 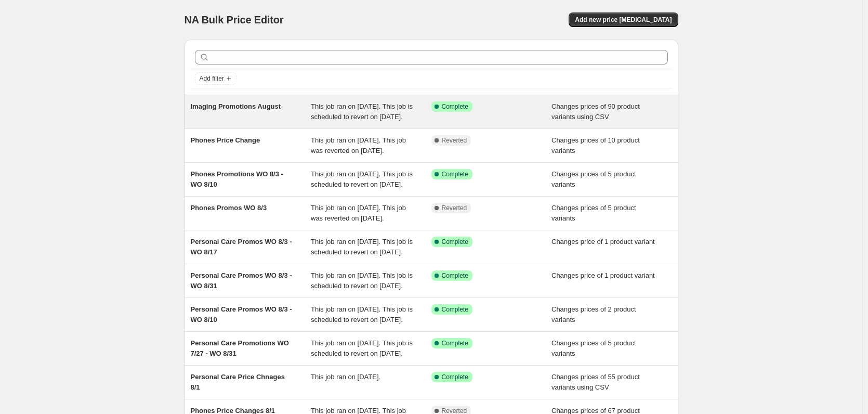 What do you see at coordinates (596, 145) in the screenshot?
I see `span: Changes prices of 10 product variants` at bounding box center [596, 145].